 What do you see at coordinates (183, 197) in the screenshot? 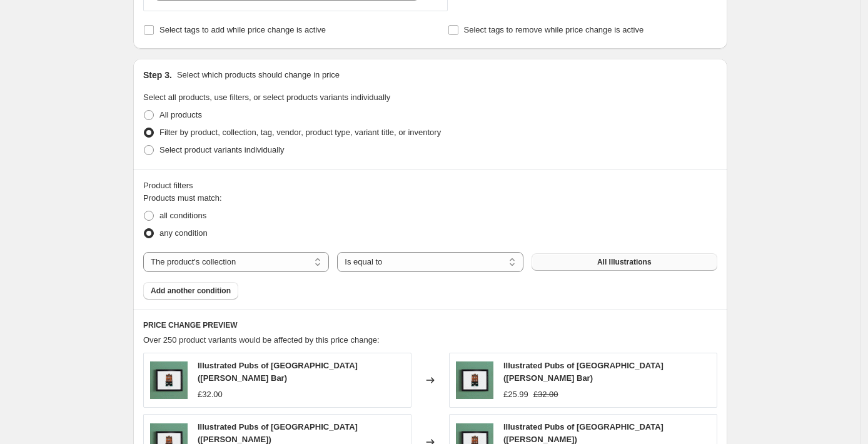
I see `span: Products must match:` at bounding box center [183, 197].